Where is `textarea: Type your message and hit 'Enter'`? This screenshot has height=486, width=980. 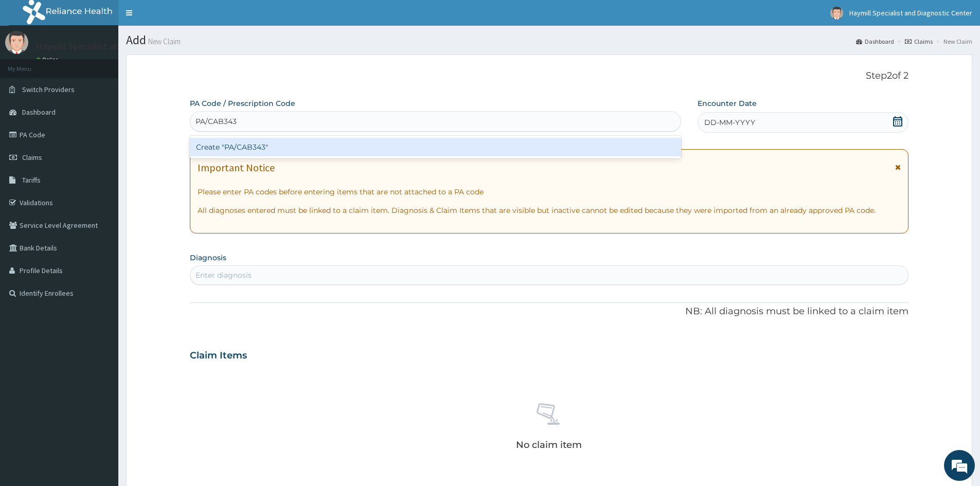
textarea: Type your message and hit 'Enter' is located at coordinates (100, 299).